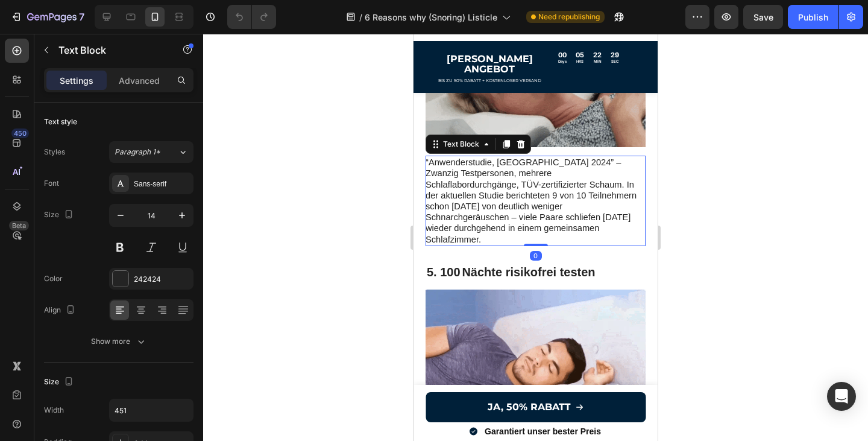 This screenshot has width=868, height=441. What do you see at coordinates (184, 21) in the screenshot?
I see `div: 22` at bounding box center [184, 21].